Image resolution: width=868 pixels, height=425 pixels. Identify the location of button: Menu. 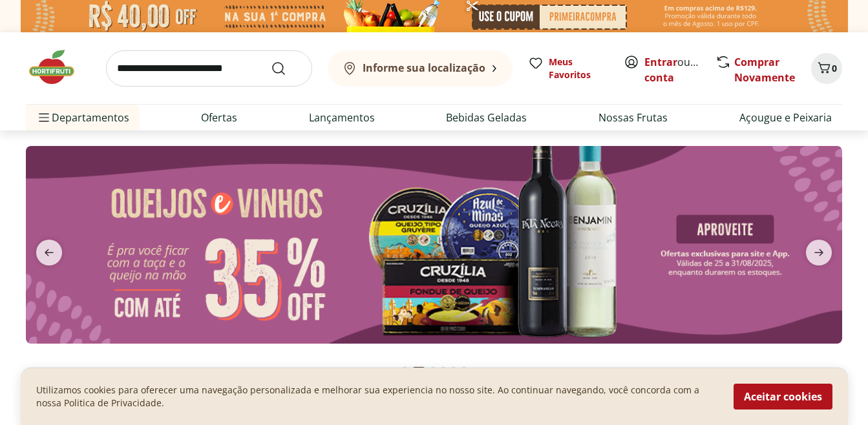
(44, 118).